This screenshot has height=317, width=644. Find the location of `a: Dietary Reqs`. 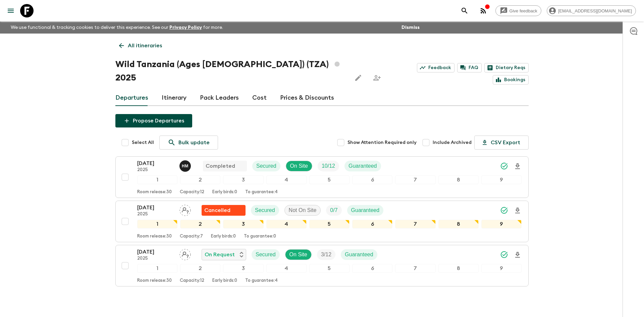

a: Dietary Reqs is located at coordinates (506, 68).